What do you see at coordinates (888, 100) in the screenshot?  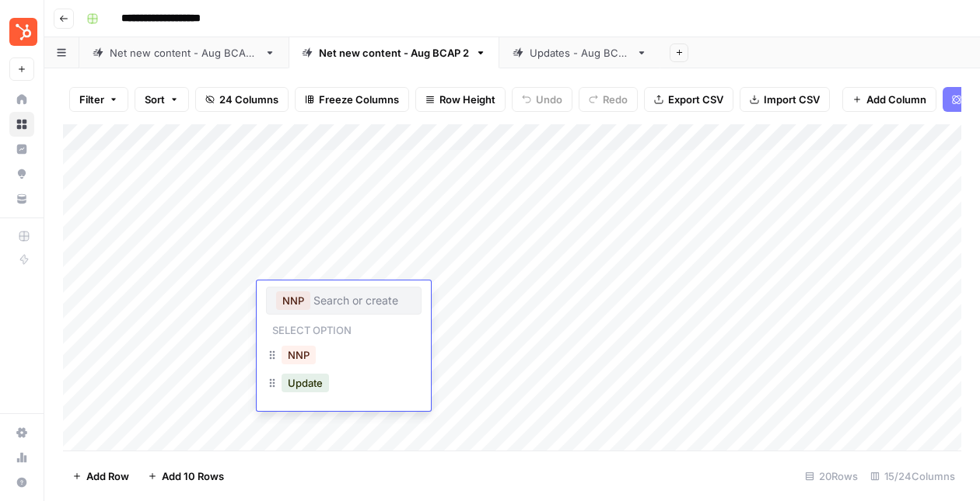 I see `button: Add Column` at bounding box center [888, 100].